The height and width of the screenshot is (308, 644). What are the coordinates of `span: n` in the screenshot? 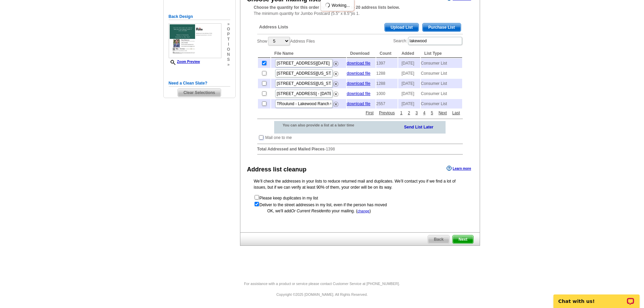 It's located at (228, 54).